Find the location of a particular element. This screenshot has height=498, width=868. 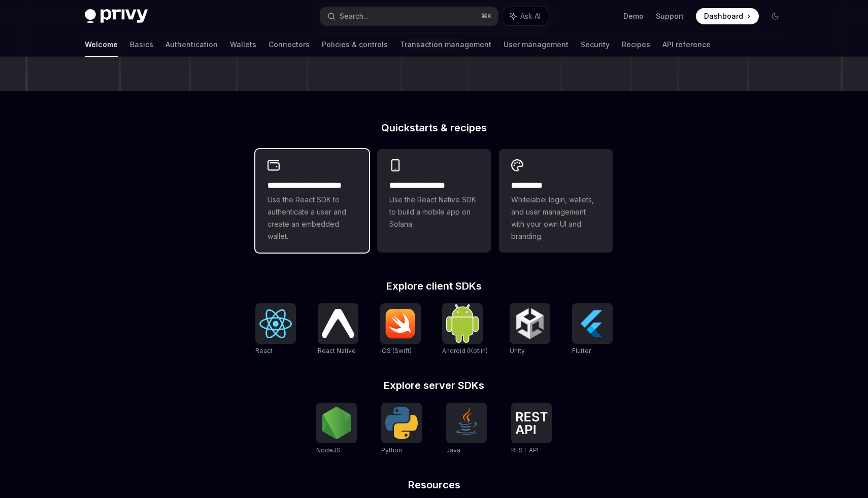

a: JavaJava is located at coordinates (466, 430).